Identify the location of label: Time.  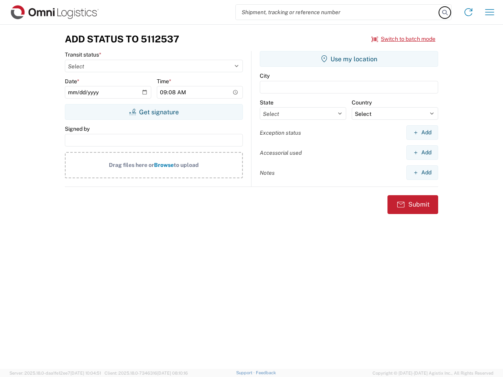
(164, 81).